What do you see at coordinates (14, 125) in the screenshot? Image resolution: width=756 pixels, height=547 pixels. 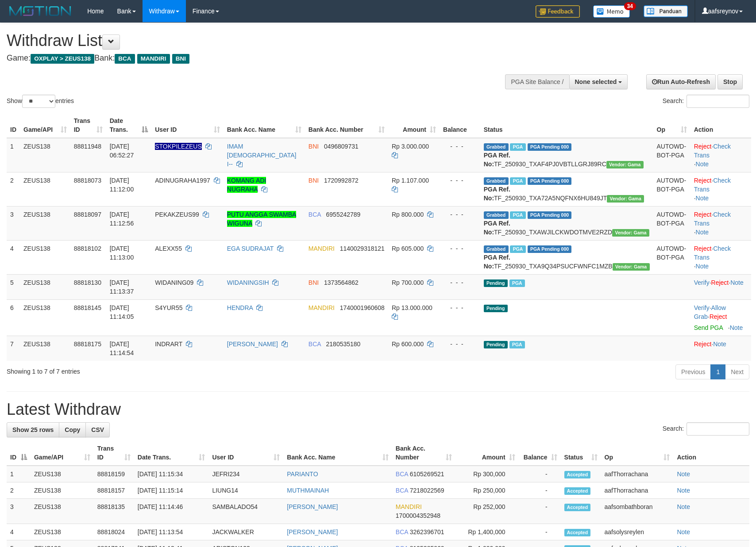 I see `th: ID` at bounding box center [14, 125].